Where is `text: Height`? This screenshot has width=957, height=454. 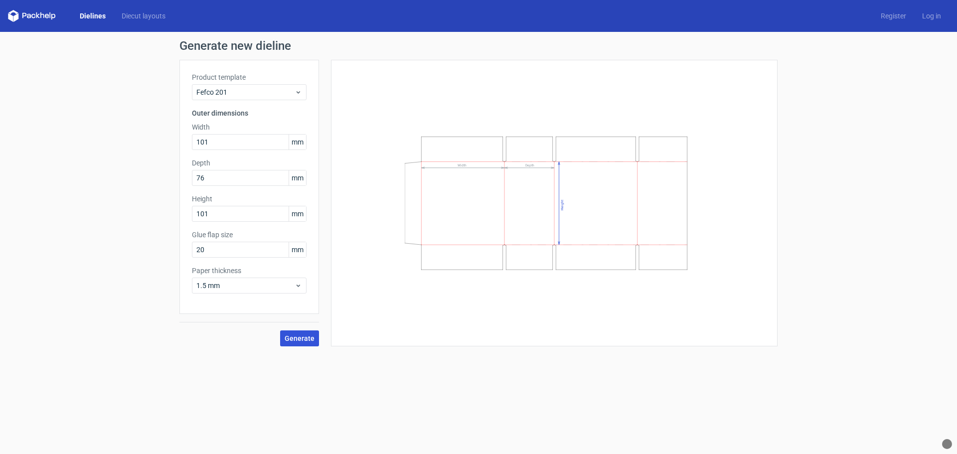 text: Height is located at coordinates (562, 205).